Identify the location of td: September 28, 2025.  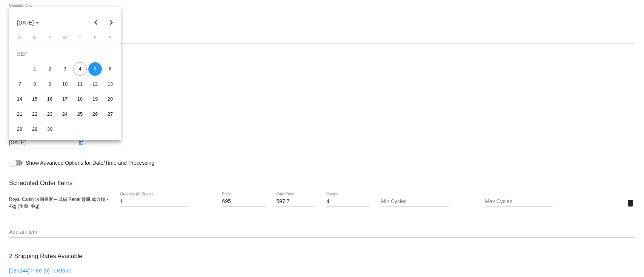
(20, 129).